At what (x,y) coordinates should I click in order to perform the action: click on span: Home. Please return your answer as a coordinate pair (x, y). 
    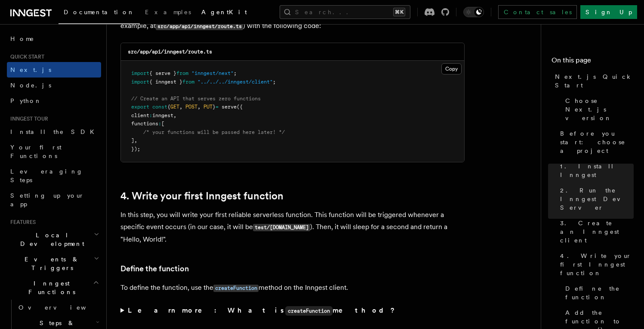
    Looking at the image, I should click on (23, 39).